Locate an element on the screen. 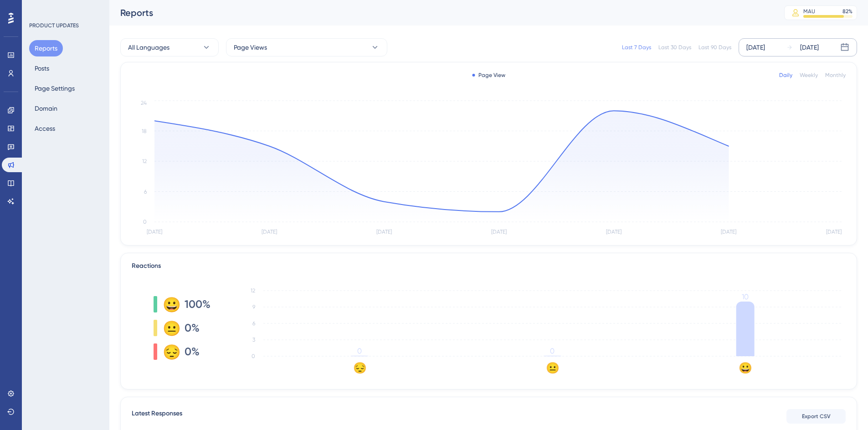 Image resolution: width=868 pixels, height=430 pixels. span: Page Views is located at coordinates (250, 47).